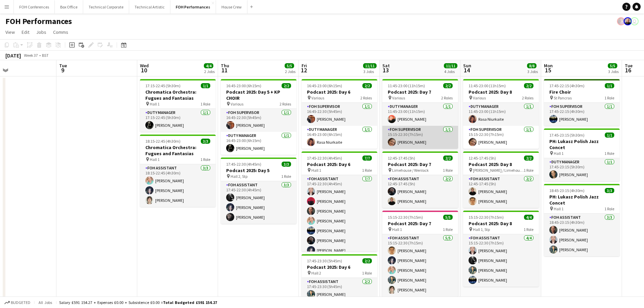 The height and width of the screenshot is (308, 644). What do you see at coordinates (224, 70) in the screenshot?
I see `span: 11` at bounding box center [224, 70].